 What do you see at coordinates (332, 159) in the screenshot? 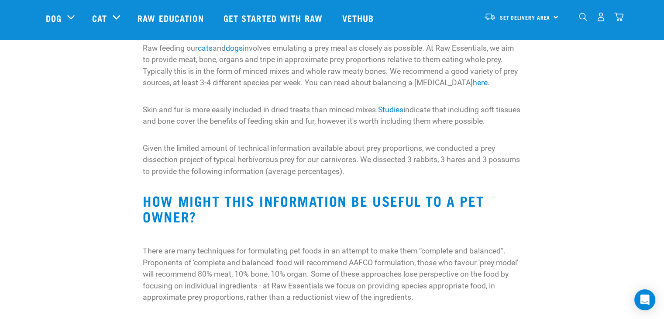
I see `p: Given the limited amount of technical information available about prey proportions, we conducted ...` at bounding box center [332, 159].